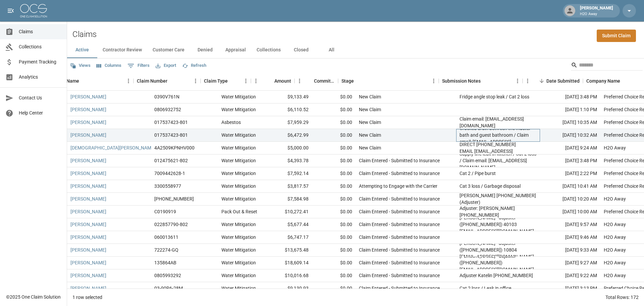 The width and height of the screenshot is (644, 306). I want to click on div: Claim Type, so click(226, 81).